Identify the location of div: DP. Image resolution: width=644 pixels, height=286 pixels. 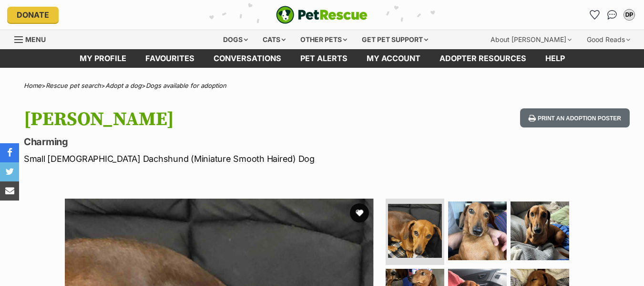
(629, 15).